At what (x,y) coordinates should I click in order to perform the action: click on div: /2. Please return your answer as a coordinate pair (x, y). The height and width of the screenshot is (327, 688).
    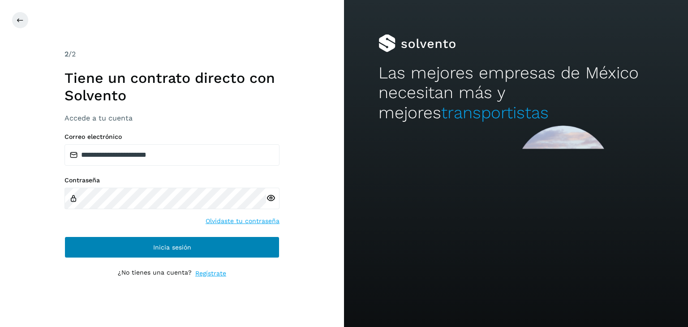
    Looking at the image, I should click on (172, 54).